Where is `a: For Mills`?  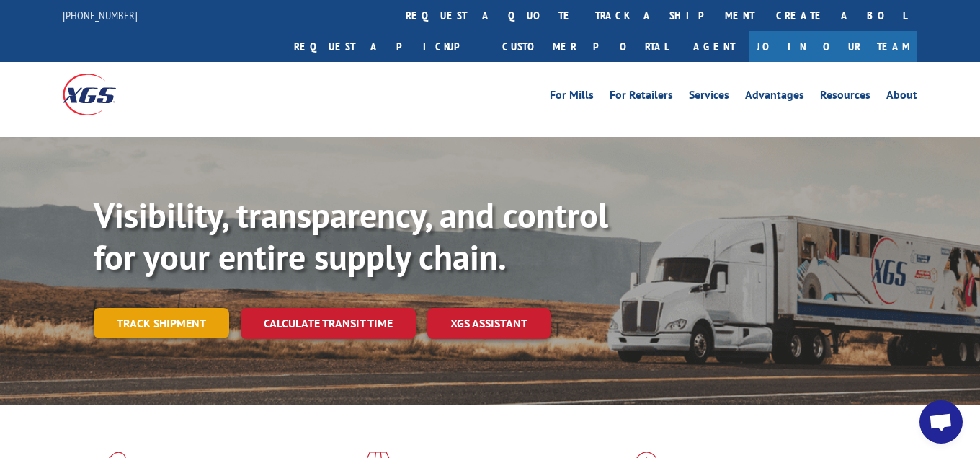
a: For Mills is located at coordinates (571, 98).